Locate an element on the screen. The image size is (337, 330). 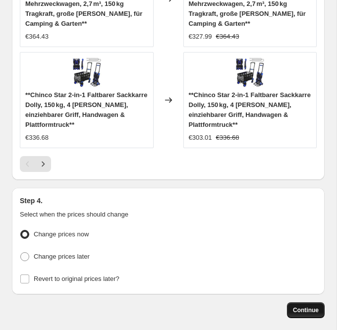
h2: Step 4. is located at coordinates (168, 201).